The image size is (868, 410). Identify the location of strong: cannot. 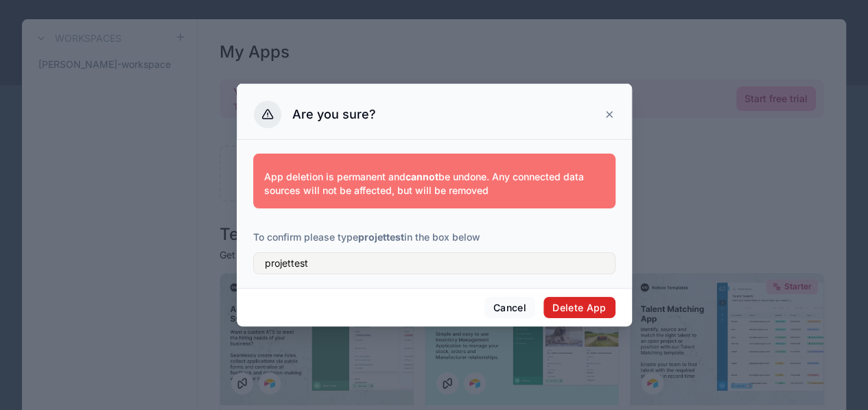
(422, 176).